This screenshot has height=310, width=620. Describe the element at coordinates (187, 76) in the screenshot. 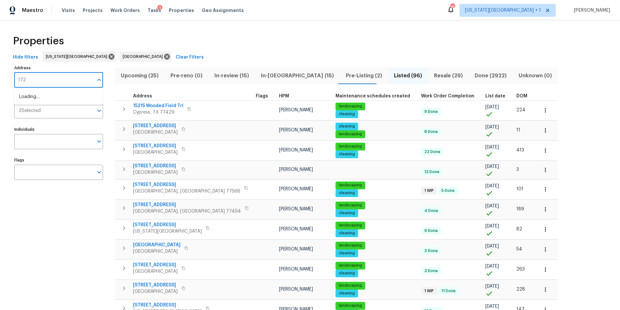

I see `span: Pre-reno (0)` at that location.